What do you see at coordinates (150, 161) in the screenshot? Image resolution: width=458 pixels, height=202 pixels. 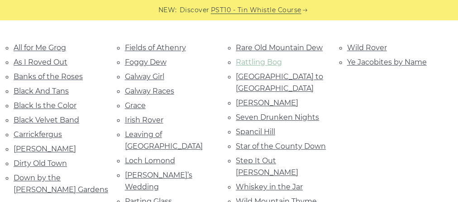 I see `a: Loch Lomond` at bounding box center [150, 161].